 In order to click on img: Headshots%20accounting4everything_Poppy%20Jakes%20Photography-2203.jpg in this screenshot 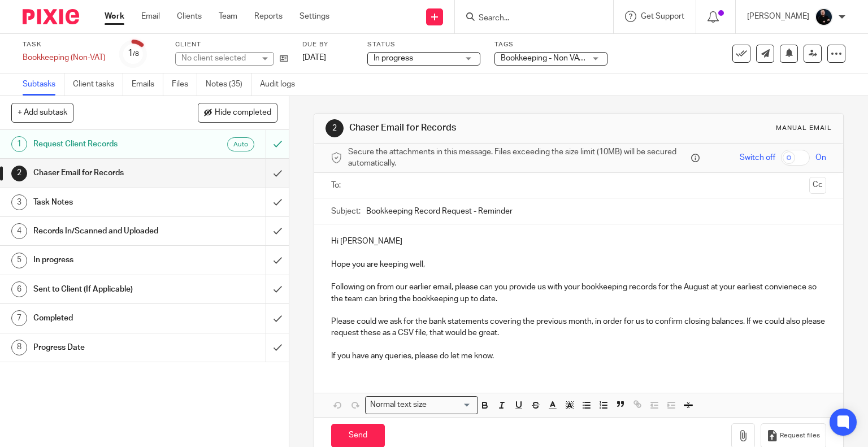, I will do `click(824, 17)`.